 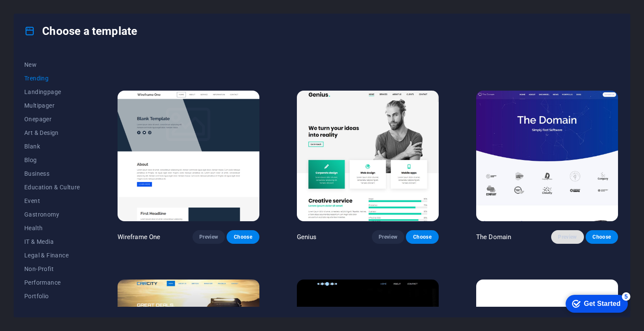 I want to click on span: Performance, so click(x=52, y=283).